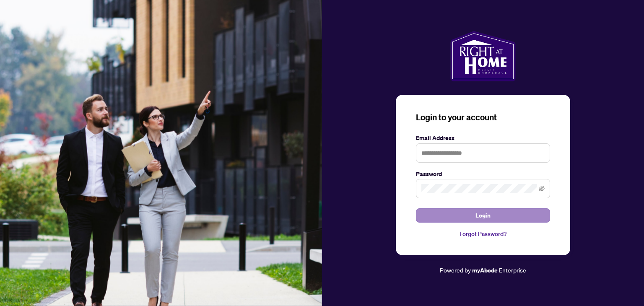 The width and height of the screenshot is (644, 306). What do you see at coordinates (541, 189) in the screenshot?
I see `span: eye-invisible` at bounding box center [541, 189].